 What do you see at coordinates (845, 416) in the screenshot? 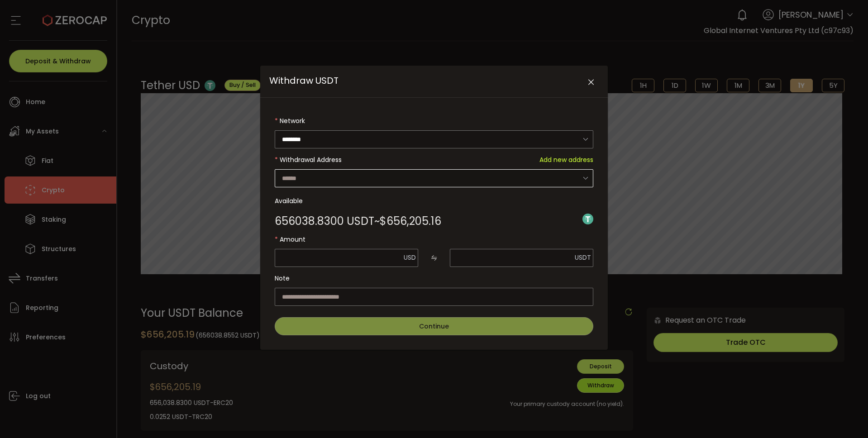
I see `div: Chat Widget` at bounding box center [845, 416].